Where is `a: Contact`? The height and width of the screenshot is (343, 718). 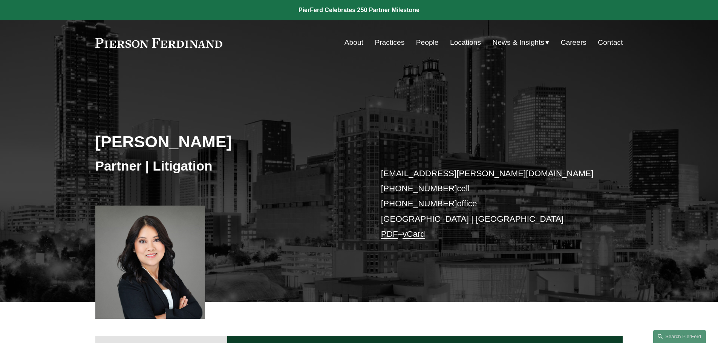
a: Contact is located at coordinates (610, 43).